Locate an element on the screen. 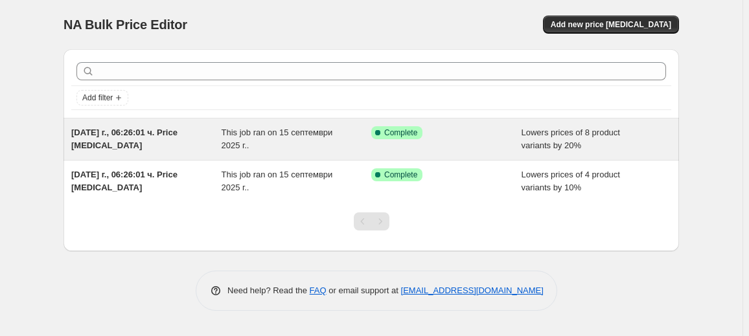  span: or email support at is located at coordinates (363, 290).